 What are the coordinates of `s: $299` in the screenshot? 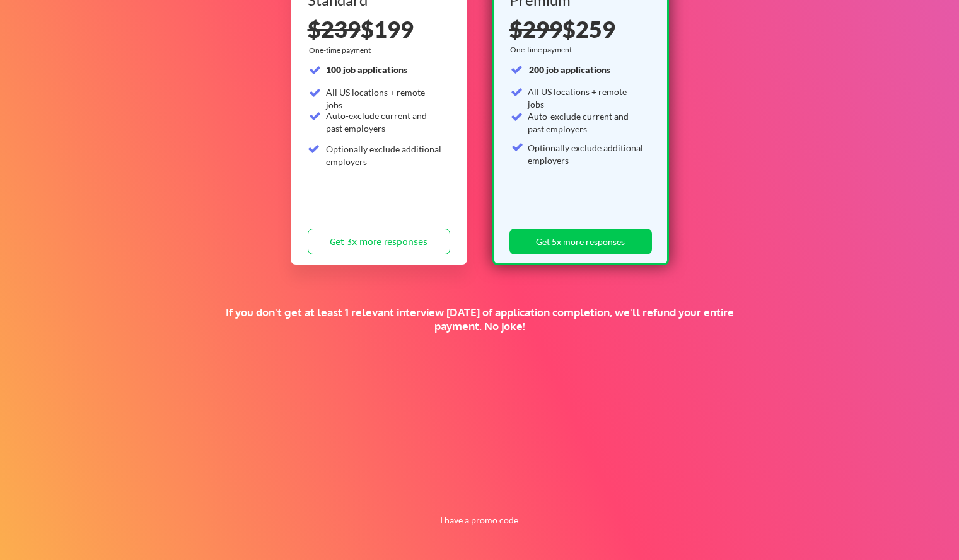 It's located at (536, 29).